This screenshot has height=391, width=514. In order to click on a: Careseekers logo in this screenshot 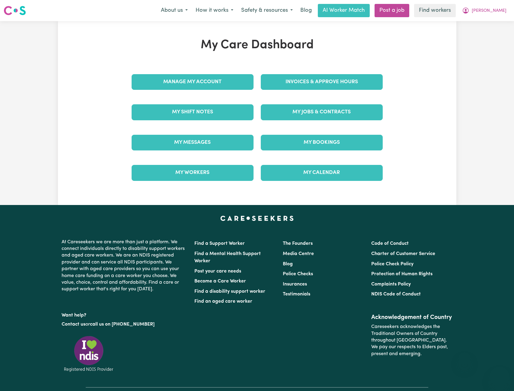, I will do `click(15, 11)`.